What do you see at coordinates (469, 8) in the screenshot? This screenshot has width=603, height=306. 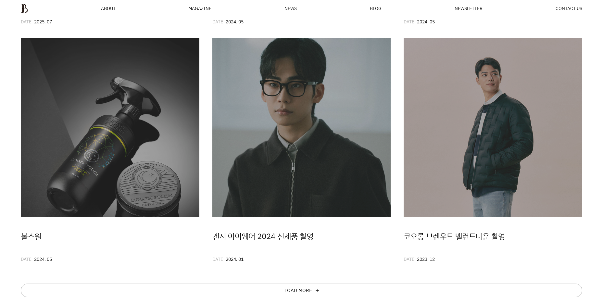 I see `a: NEWSLETTER` at bounding box center [469, 8].